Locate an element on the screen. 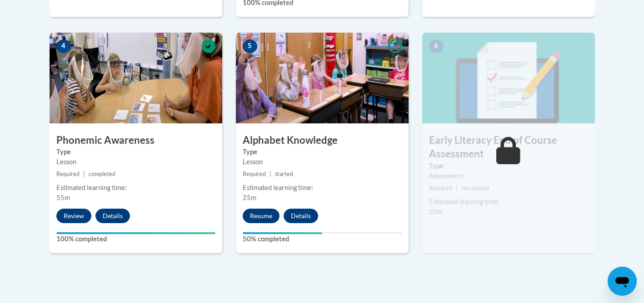  span: not started is located at coordinates (475, 188).